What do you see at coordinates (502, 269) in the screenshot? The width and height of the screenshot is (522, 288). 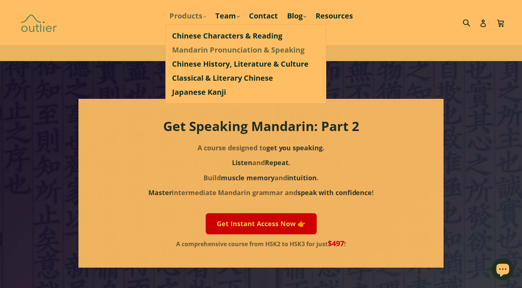 I see `inbox-online-store-chat: Shopify online store chat` at bounding box center [502, 269].